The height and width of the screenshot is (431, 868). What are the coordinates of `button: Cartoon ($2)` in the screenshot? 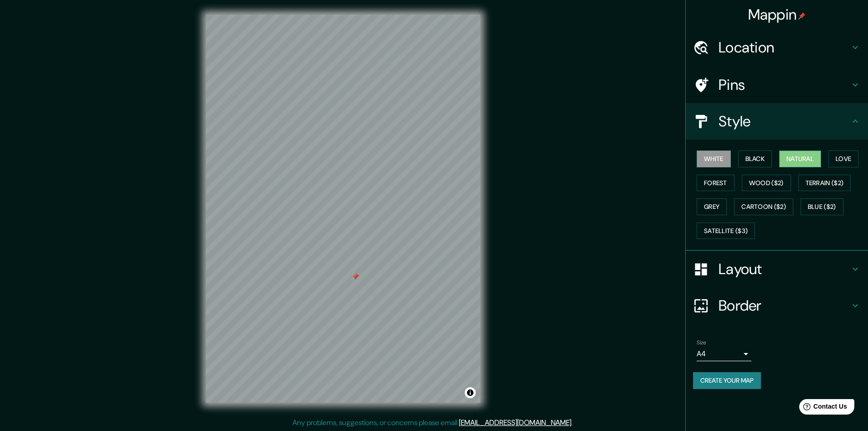 It's located at (763, 206).